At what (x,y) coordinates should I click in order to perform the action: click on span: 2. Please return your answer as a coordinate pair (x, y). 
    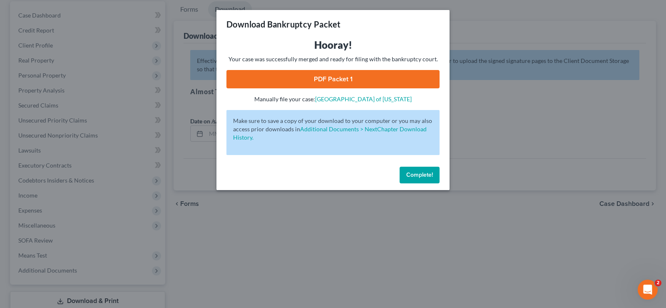
    Looking at the image, I should click on (658, 283).